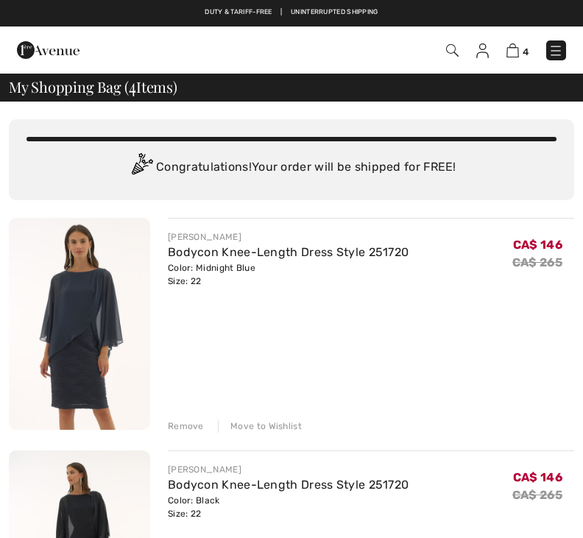 This screenshot has height=538, width=583. I want to click on img: Congratulation2.svg, so click(141, 168).